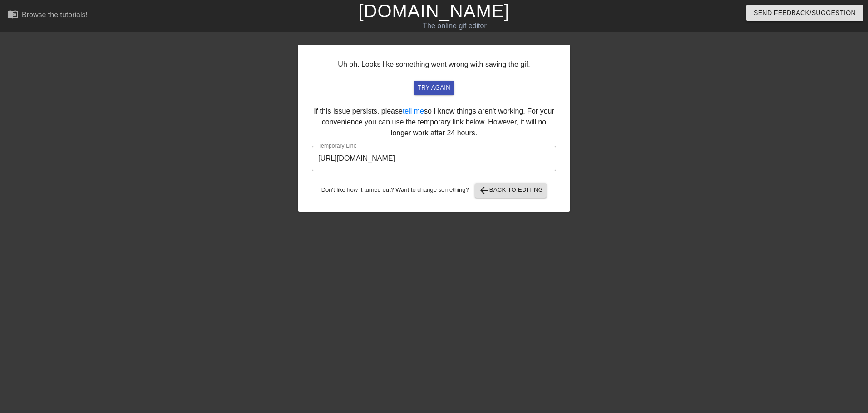 The image size is (868, 413). Describe the element at coordinates (805, 13) in the screenshot. I see `button: Send Feedback/Suggestion` at that location.